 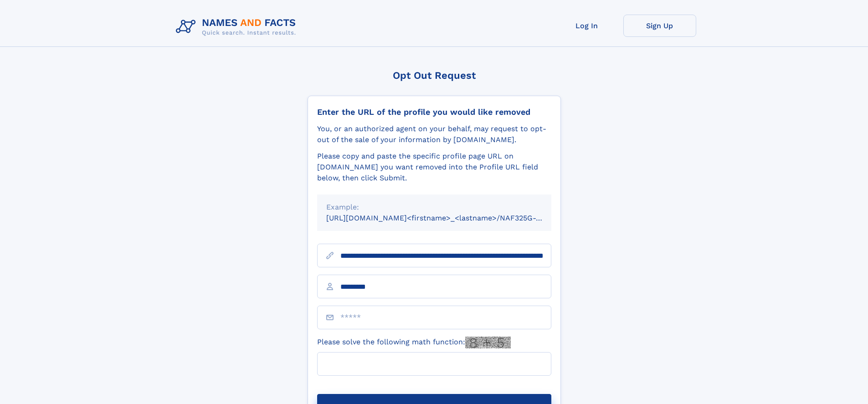 I want to click on div: You, or an authorized agent on your behalf, may request to opt-out of the sale of your informatio..., so click(x=434, y=135).